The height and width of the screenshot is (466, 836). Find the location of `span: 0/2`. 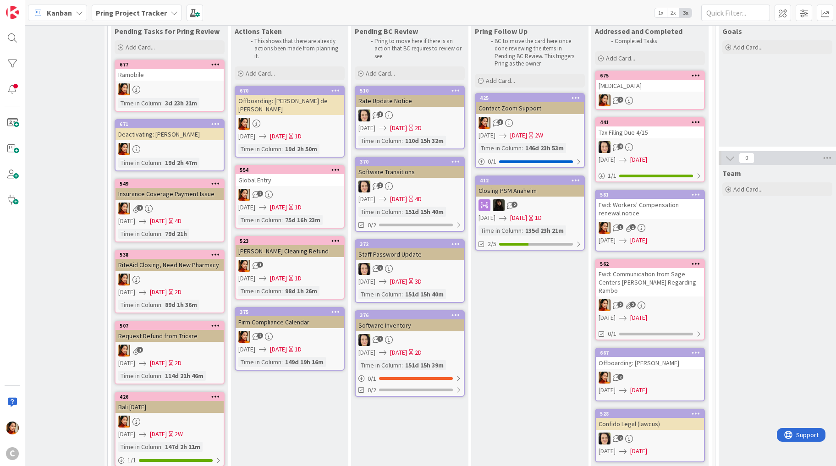

span: 0/2 is located at coordinates (372, 390).